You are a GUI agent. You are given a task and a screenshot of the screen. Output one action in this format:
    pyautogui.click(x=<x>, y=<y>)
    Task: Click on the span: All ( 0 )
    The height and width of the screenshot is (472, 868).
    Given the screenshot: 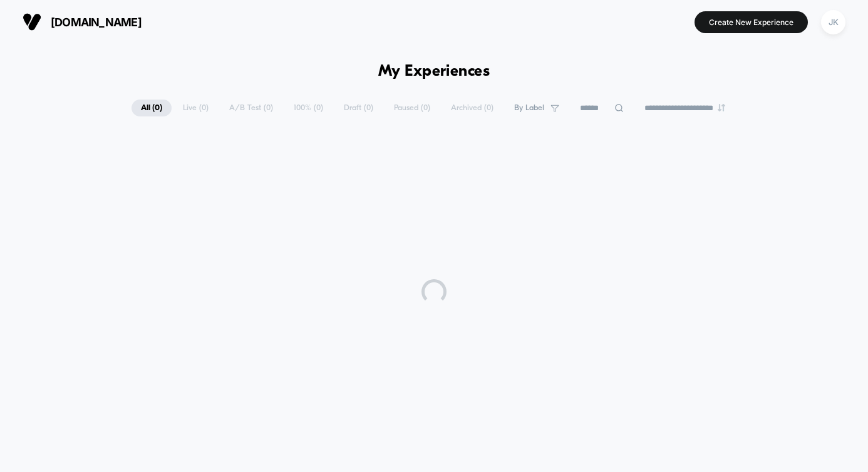 What is the action you would take?
    pyautogui.click(x=151, y=108)
    